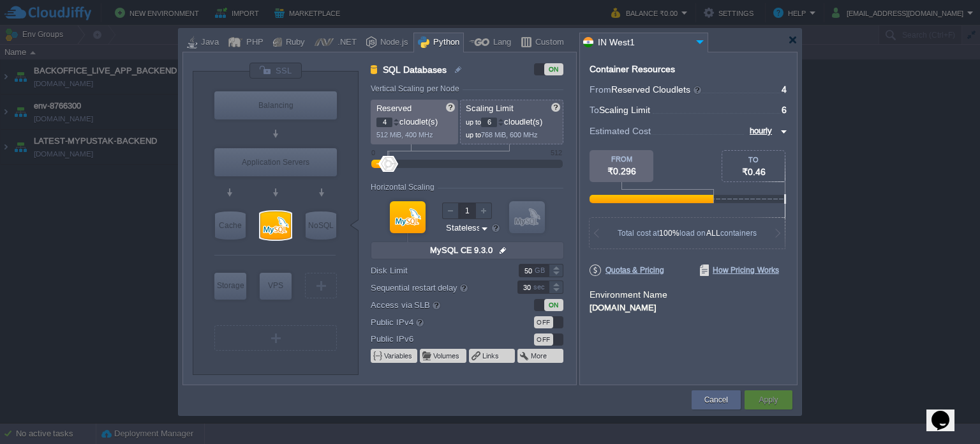 Image resolution: width=980 pixels, height=444 pixels. I want to click on div: .NET, so click(345, 43).